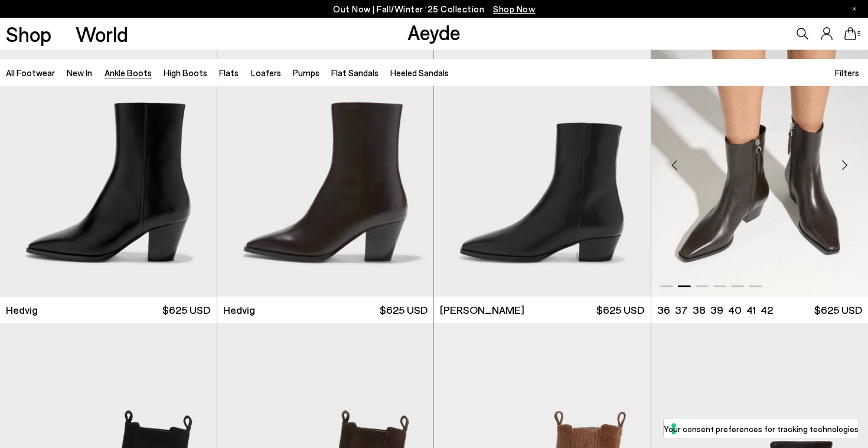  What do you see at coordinates (761, 428) in the screenshot?
I see `button: Your consent preferences for tracking technologies` at bounding box center [761, 428].